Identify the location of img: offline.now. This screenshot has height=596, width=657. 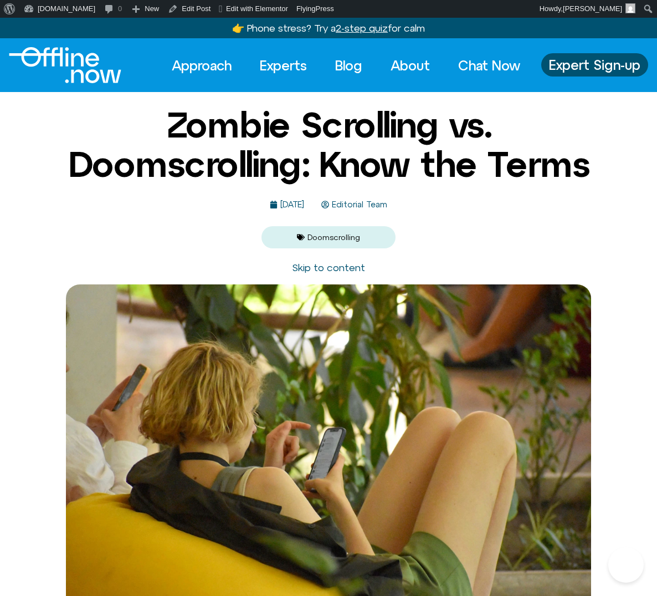
(65, 65).